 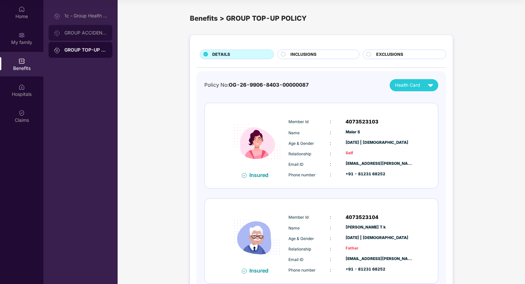 What do you see at coordinates (303, 54) in the screenshot?
I see `span: INCLUSIONS` at bounding box center [303, 54].